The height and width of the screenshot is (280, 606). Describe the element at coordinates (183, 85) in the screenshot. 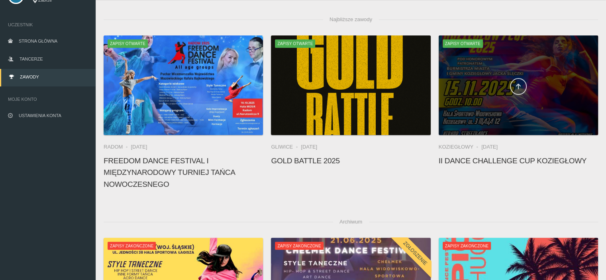

I see `img: FREEDOM DANCE FESTIVAL I Międzynarodowy Turniej Tańca Nowoczesnego` at that location.